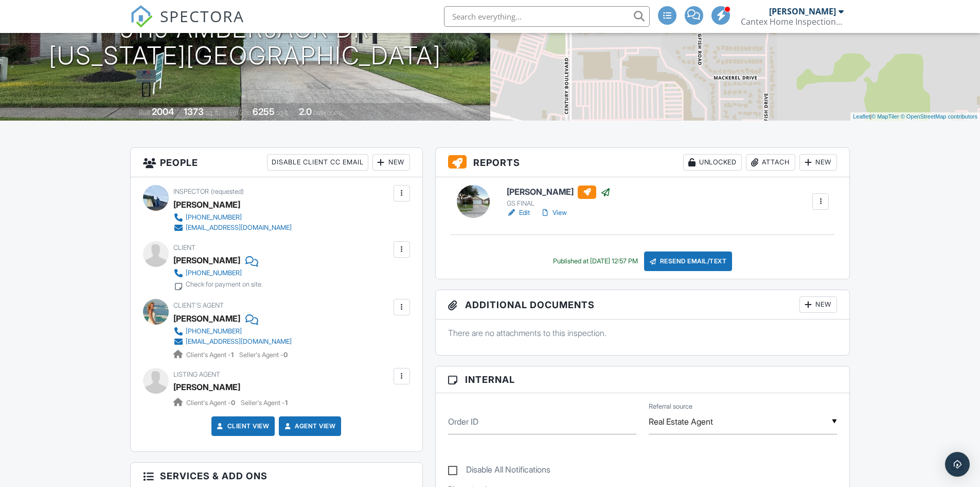 The image size is (980, 487). What do you see at coordinates (861, 116) in the screenshot?
I see `a: Leaflet` at bounding box center [861, 116].